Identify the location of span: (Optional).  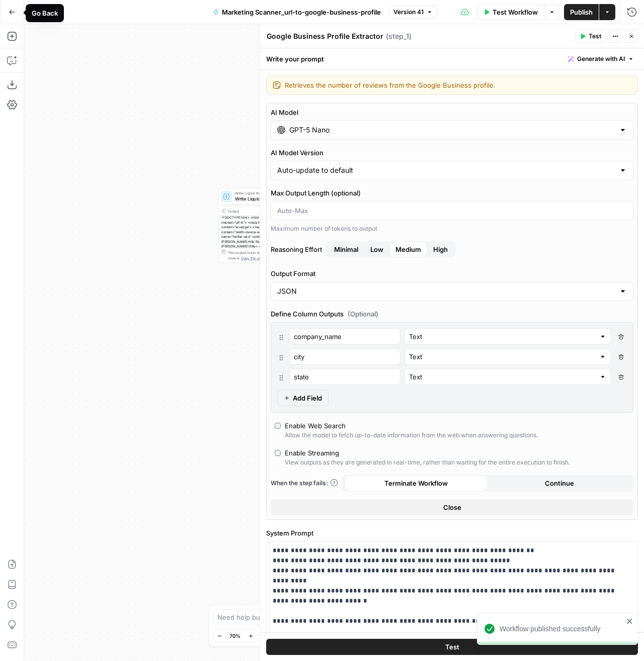
(363, 313).